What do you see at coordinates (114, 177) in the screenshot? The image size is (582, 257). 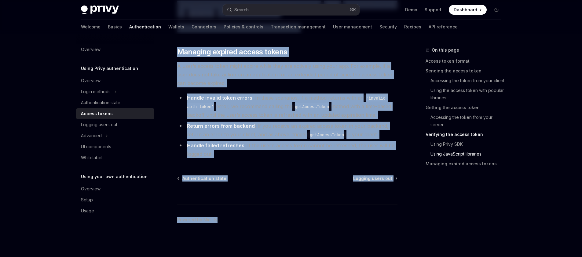 I see `h5: Using your own authentication` at bounding box center [114, 177].